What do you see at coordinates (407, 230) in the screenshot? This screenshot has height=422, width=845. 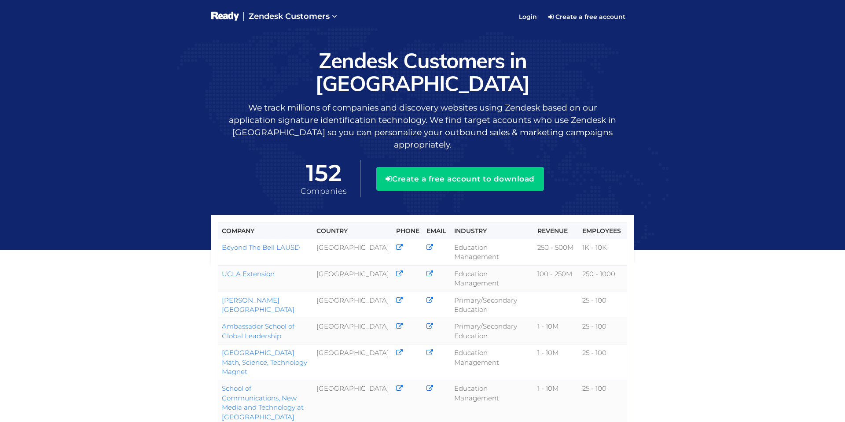 I see `th: Phone` at bounding box center [407, 230].